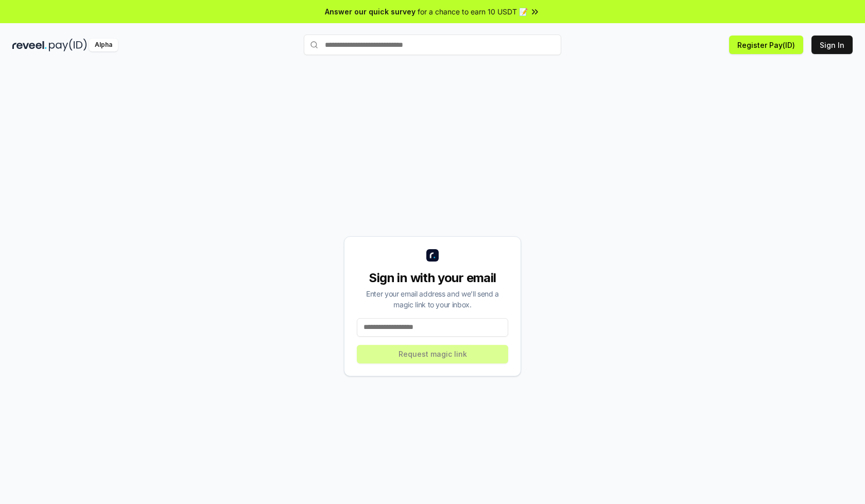 The width and height of the screenshot is (865, 504). What do you see at coordinates (432, 255) in the screenshot?
I see `img: logo_small` at bounding box center [432, 255].